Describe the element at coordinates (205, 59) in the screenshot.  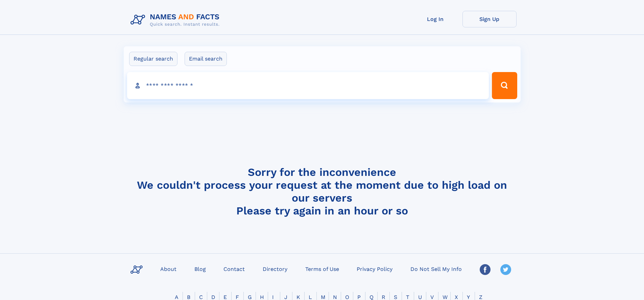
I see `label: Email search` at that location.